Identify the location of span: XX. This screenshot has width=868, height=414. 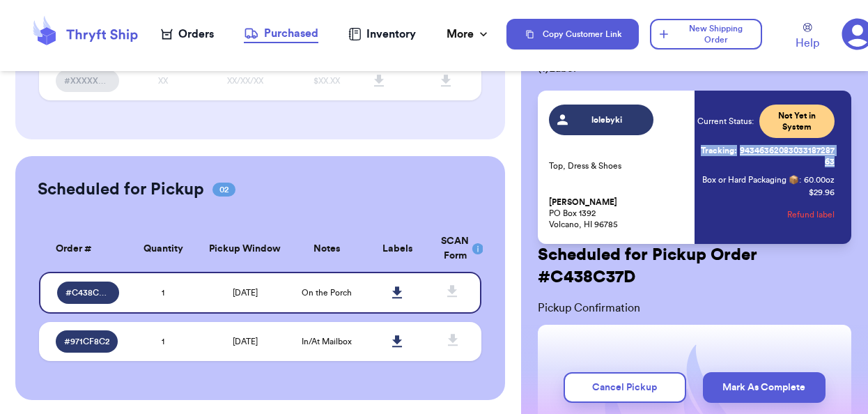
(163, 81).